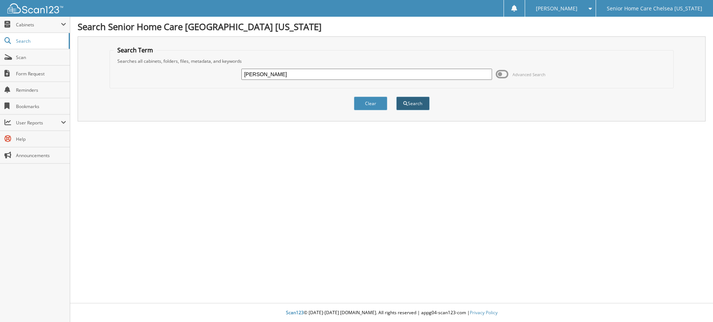 The width and height of the screenshot is (713, 322). Describe the element at coordinates (41, 90) in the screenshot. I see `span: Reminders` at that location.